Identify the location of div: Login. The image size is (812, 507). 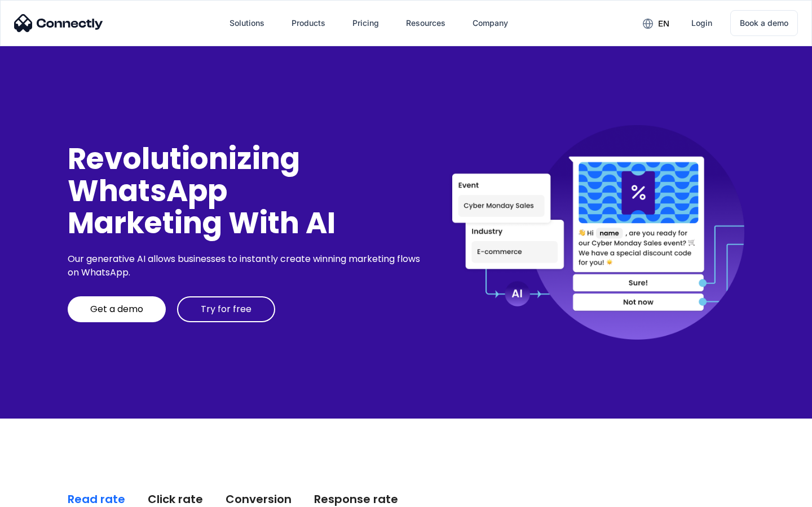
(701, 23).